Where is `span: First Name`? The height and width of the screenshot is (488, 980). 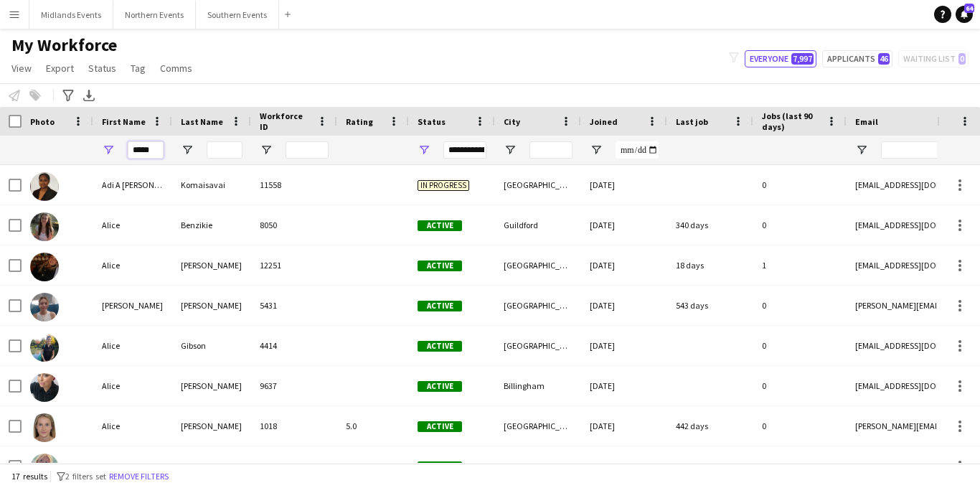 span: First Name is located at coordinates (124, 121).